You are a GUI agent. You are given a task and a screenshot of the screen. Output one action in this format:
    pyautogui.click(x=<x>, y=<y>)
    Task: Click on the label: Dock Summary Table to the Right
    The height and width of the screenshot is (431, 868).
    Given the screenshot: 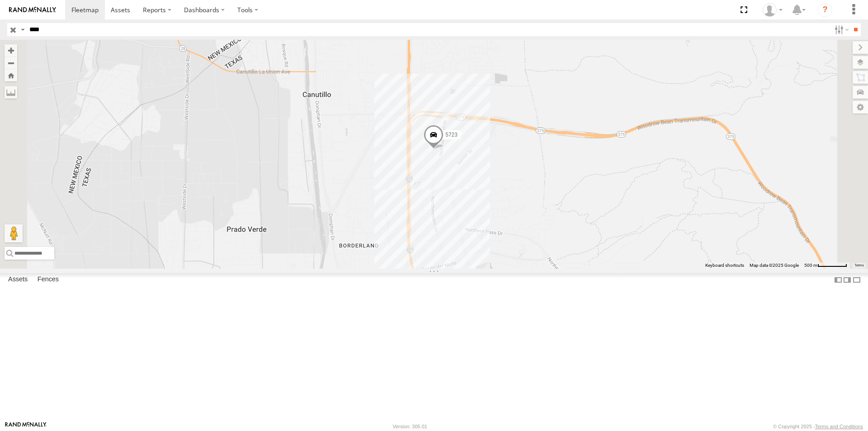 What is the action you would take?
    pyautogui.click(x=847, y=279)
    